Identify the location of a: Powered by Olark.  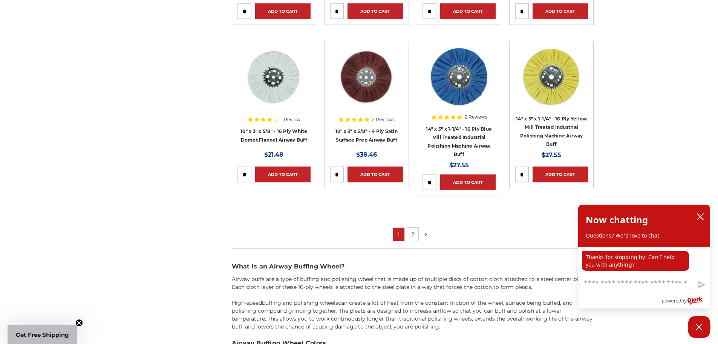
(686, 301).